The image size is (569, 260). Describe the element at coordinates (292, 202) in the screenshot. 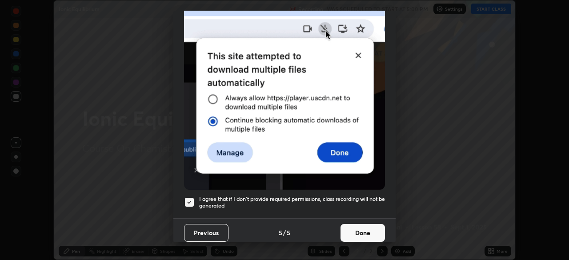

I see `h5: I agree that if I don't provide required permissions, class recording will not be generated` at that location.